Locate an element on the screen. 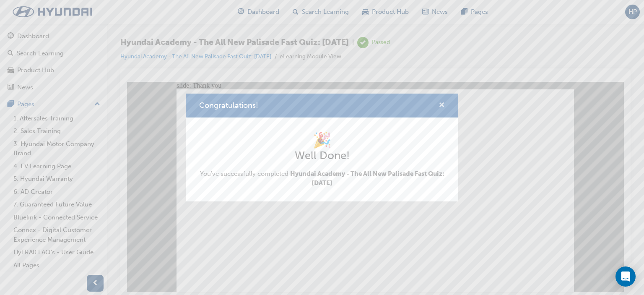  div: Congratulations! is located at coordinates (322, 148).